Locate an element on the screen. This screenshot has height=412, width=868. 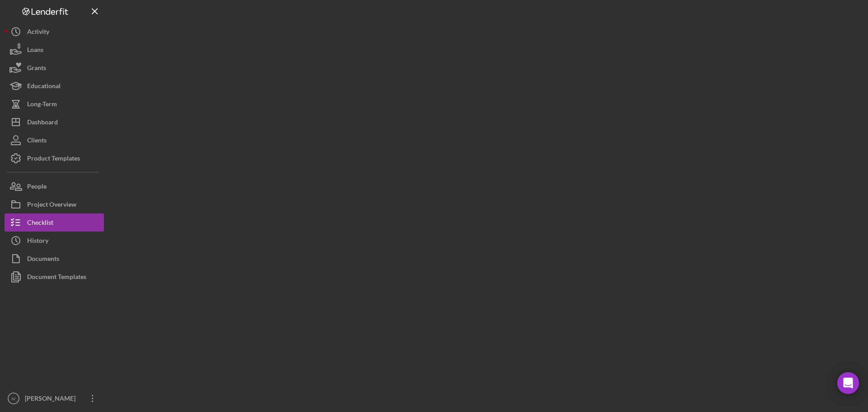
div: Clients is located at coordinates (36, 141).